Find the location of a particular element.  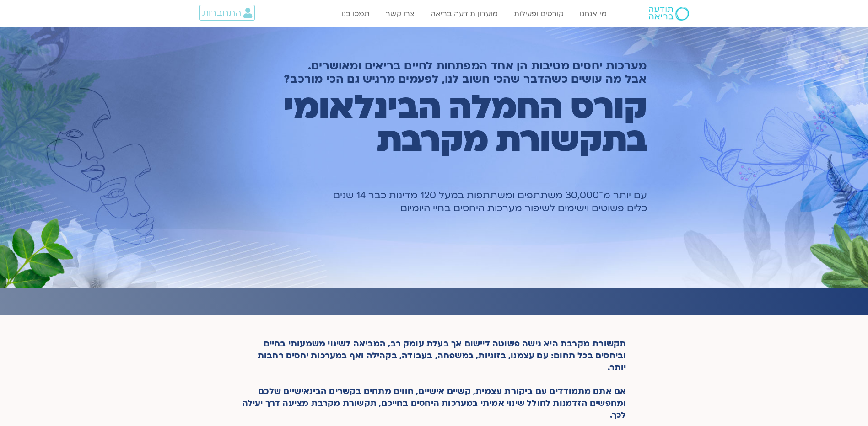

a: תמכו בנו is located at coordinates (356, 14).